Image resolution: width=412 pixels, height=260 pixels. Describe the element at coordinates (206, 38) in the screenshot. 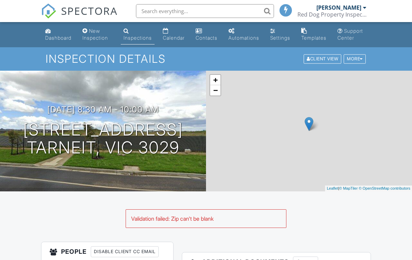

I see `div: Contacts` at that location.